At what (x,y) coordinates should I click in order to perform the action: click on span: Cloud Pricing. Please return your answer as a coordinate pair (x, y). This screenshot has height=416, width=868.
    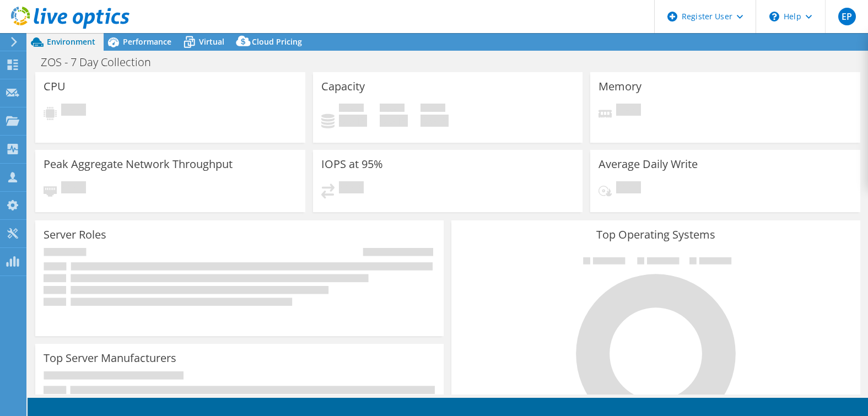
    Looking at the image, I should click on (277, 41).